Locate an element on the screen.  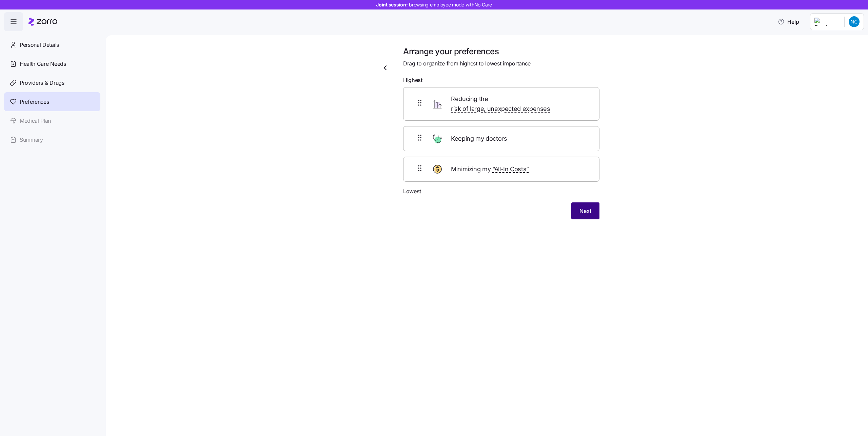
a: Health Care Needs is located at coordinates (52, 64).